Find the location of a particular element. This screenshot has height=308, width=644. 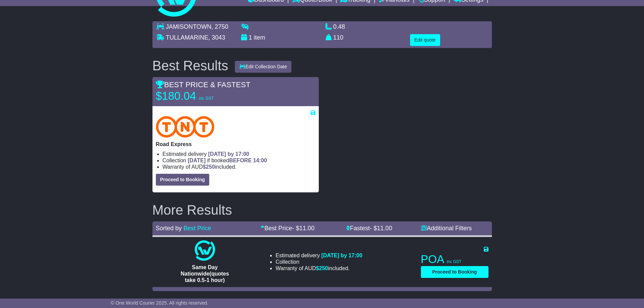

div: Best Results is located at coordinates (191, 65).